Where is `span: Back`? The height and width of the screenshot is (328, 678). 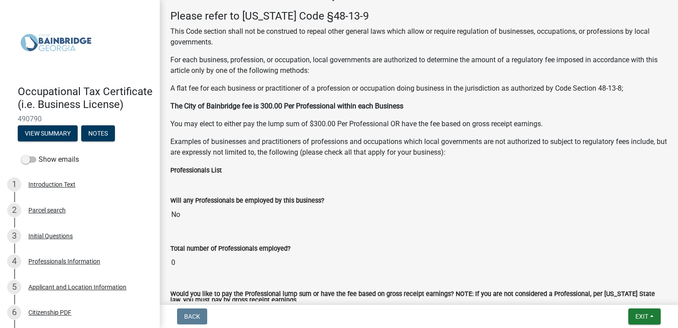
span: Back is located at coordinates (192, 316).